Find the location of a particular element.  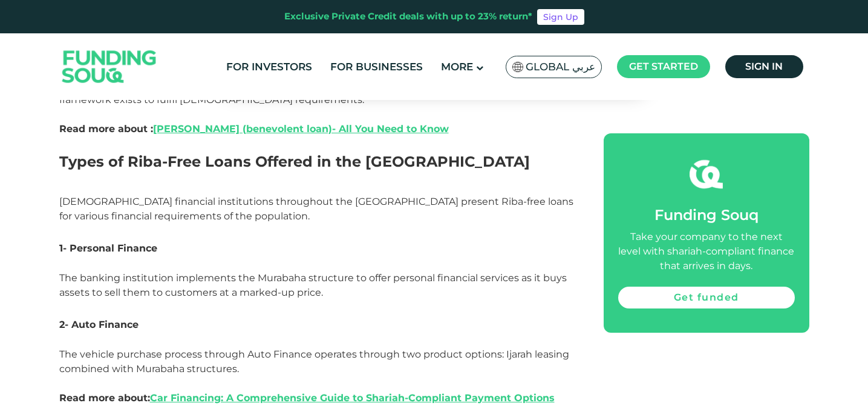

span: The vehicle purchase process through Auto Finance operates through two product options: Ijarah le... is located at coordinates (314, 376).